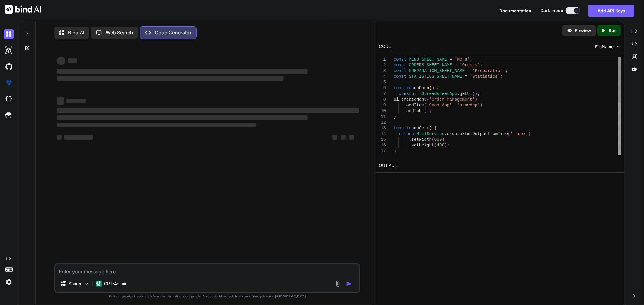 The width and height of the screenshot is (644, 305). Describe the element at coordinates (9, 67) in the screenshot. I see `img: githubDark` at that location.